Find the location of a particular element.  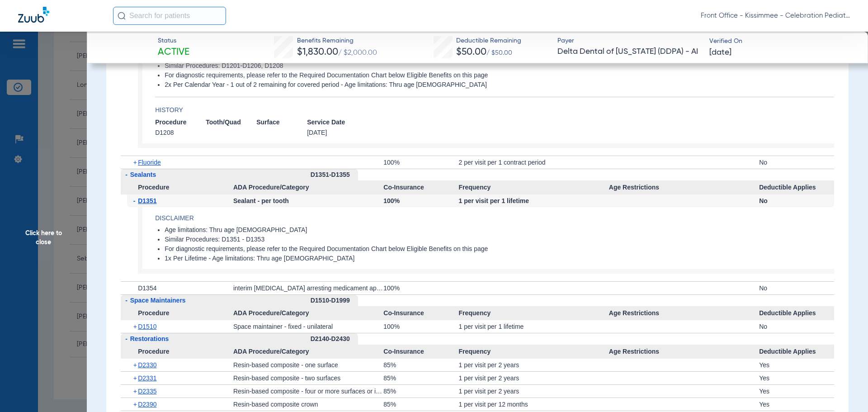

app-breakdown-title: Disclaimer is located at coordinates (495, 218).